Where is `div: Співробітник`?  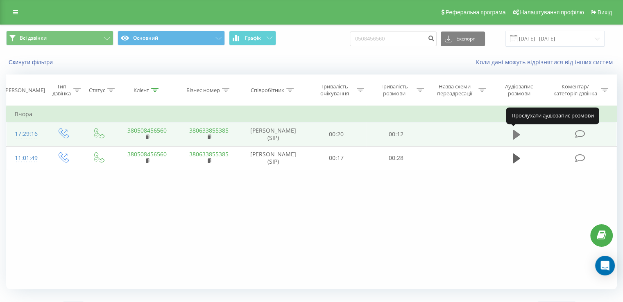 div: Співробітник is located at coordinates (267, 90).